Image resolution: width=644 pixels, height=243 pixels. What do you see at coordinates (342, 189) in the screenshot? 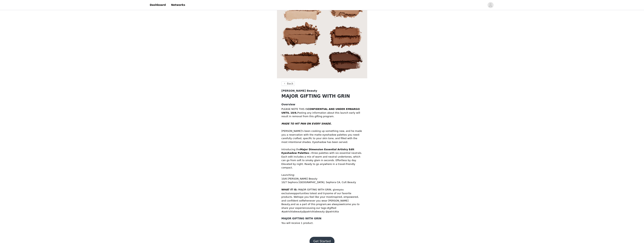
I see `span: you` at bounding box center [342, 189].